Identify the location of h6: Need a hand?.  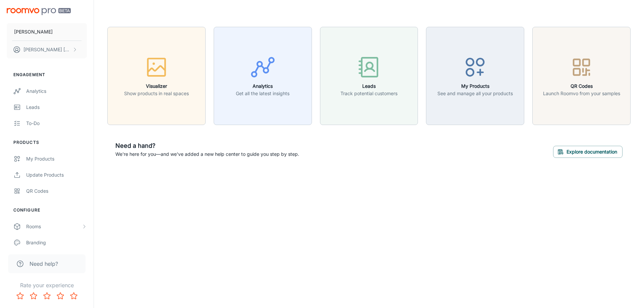
(207, 146).